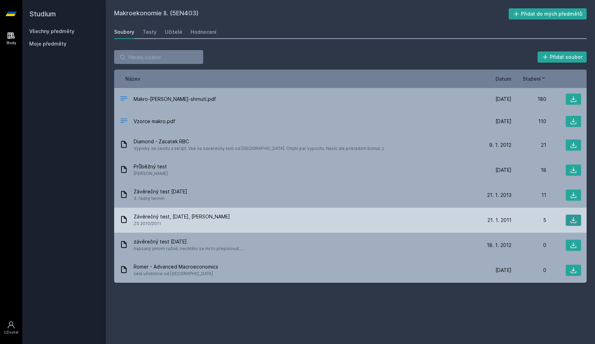 The image size is (595, 344). What do you see at coordinates (155, 122) in the screenshot?
I see `span: Vzorce makro.pdf` at bounding box center [155, 122].